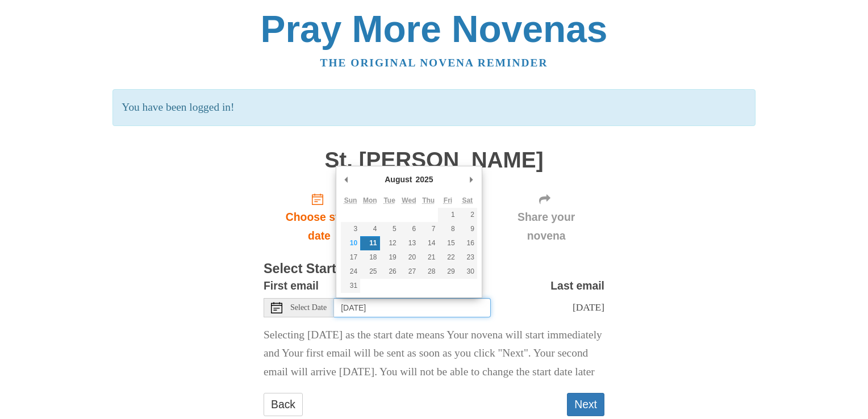 The height and width of the screenshot is (419, 868). Describe the element at coordinates (319, 226) in the screenshot. I see `span: Choose start date` at that location.